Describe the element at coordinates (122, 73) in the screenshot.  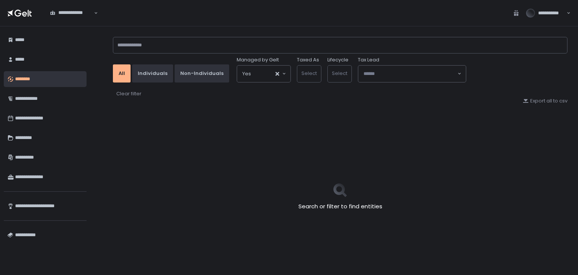
I see `button: All` at that location.